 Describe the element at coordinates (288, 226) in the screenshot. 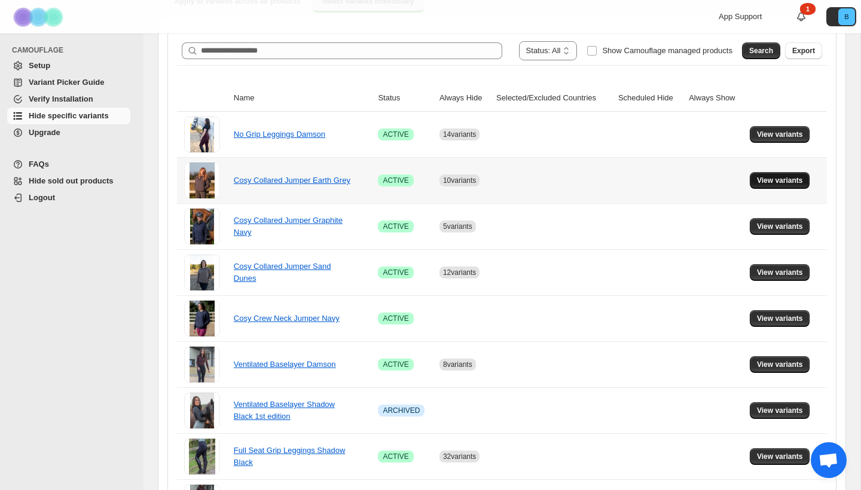

I see `a: Cosy Collared Jumper Graphite Navy` at that location.